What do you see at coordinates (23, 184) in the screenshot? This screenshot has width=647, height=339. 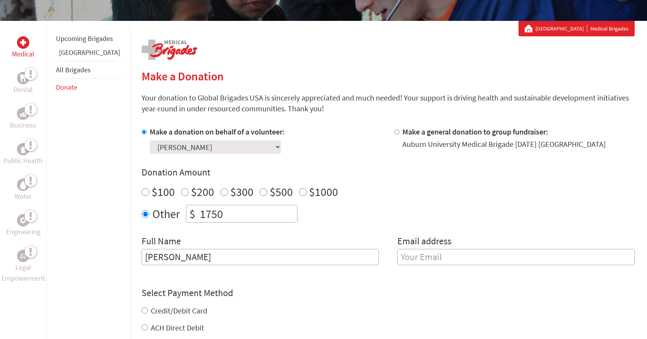 I see `img: Water` at bounding box center [23, 184].